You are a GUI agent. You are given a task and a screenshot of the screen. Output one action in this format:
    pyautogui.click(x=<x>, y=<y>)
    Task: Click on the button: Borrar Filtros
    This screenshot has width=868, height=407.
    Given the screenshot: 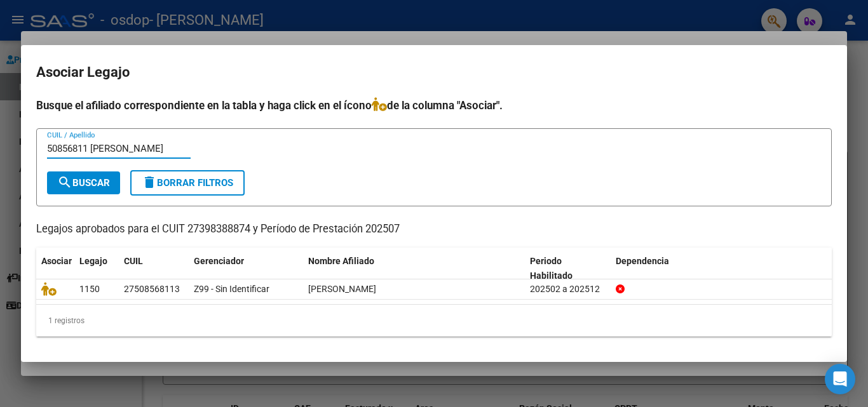 What is the action you would take?
    pyautogui.click(x=187, y=183)
    